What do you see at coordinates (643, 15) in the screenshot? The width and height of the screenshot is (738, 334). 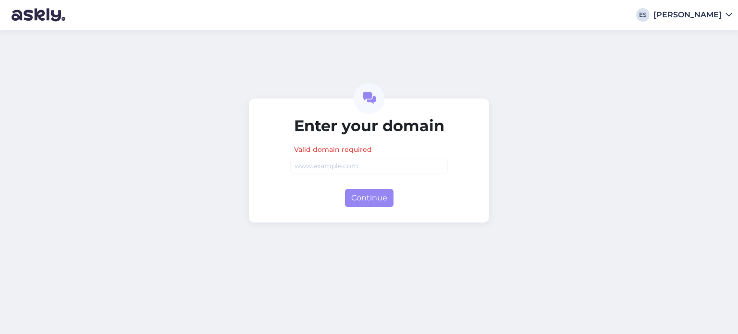 I see `div: ES` at bounding box center [643, 15].